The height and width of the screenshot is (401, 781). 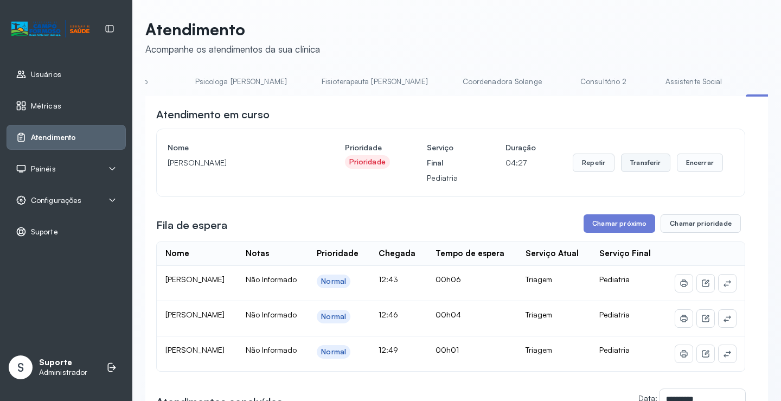 I want to click on p: Atendimento, so click(x=233, y=29).